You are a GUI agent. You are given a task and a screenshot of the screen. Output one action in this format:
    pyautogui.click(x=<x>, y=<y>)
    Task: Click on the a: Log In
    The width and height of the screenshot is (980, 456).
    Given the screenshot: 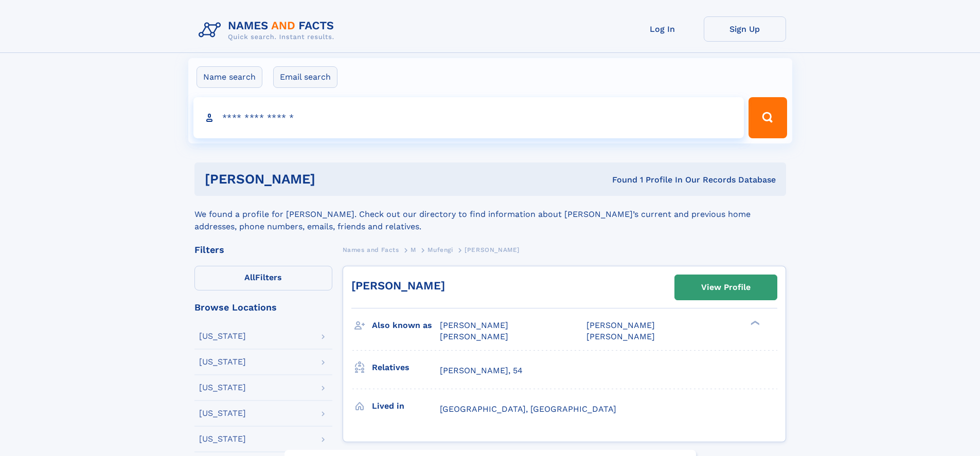 What is the action you would take?
    pyautogui.click(x=663, y=28)
    